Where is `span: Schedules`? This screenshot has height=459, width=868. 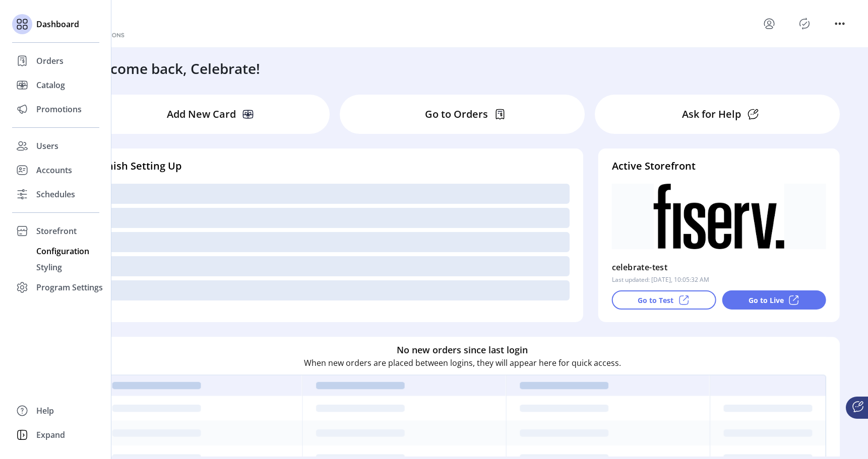 span: Schedules is located at coordinates (56, 195).